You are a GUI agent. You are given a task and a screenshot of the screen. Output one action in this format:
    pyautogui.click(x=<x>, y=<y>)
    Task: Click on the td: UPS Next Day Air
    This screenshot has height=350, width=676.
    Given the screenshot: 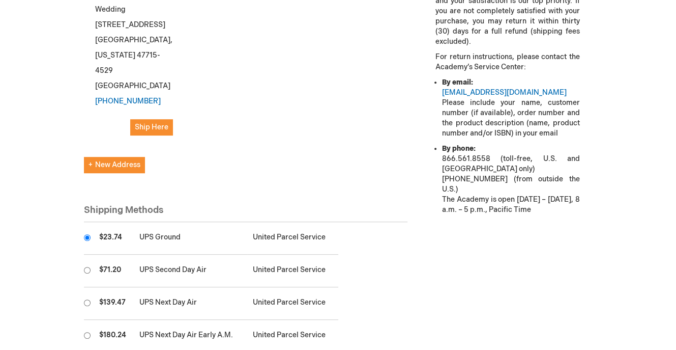 What is the action you would take?
    pyautogui.click(x=191, y=303)
    